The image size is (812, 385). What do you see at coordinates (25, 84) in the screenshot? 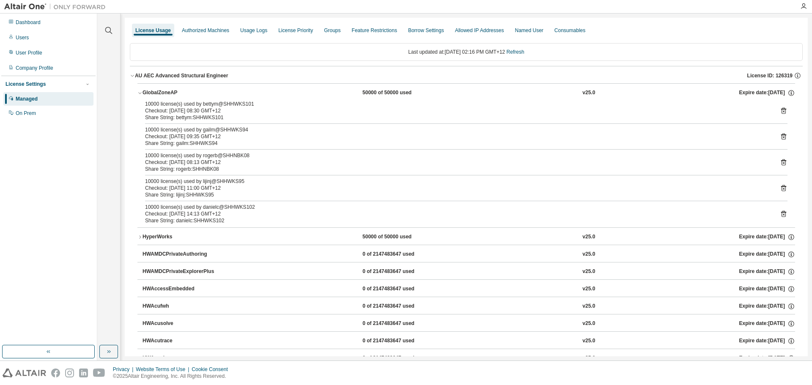
I see `div: License Settings` at bounding box center [25, 84].